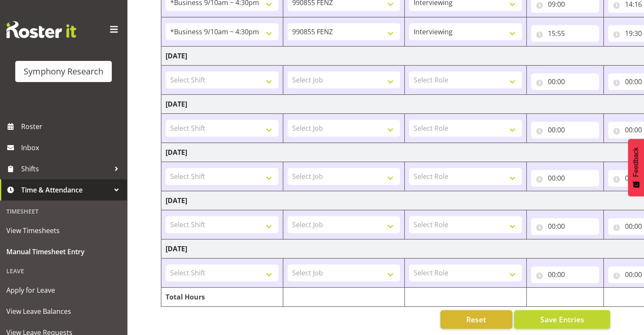  What do you see at coordinates (222, 297) in the screenshot?
I see `td: Total Hours` at bounding box center [222, 297].